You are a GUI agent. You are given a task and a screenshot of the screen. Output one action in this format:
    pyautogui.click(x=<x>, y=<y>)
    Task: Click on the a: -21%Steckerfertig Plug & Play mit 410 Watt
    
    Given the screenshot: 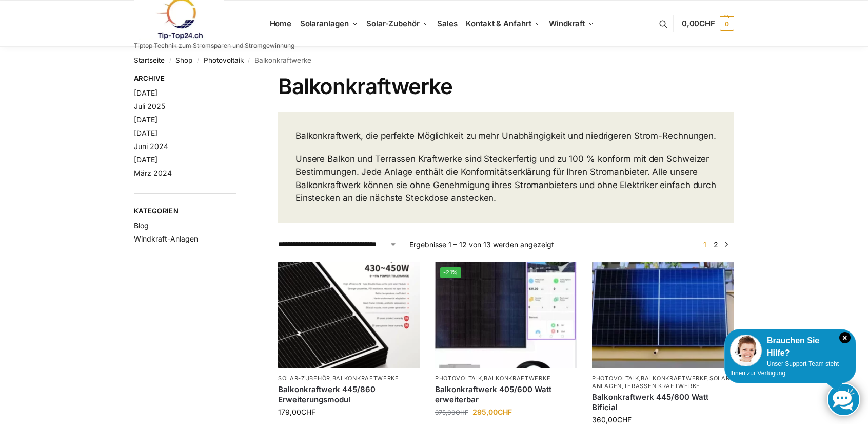 What is the action you would take?
    pyautogui.click(x=506, y=315)
    